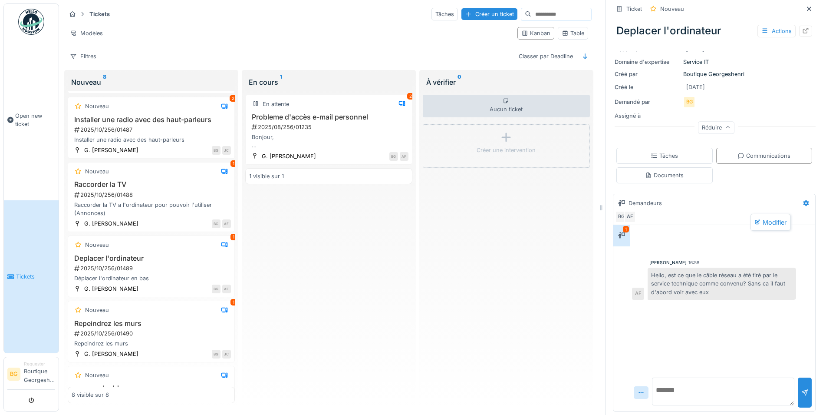 This screenshot has width=826, height=415. Describe the element at coordinates (764, 155) in the screenshot. I see `div: Communications` at that location.